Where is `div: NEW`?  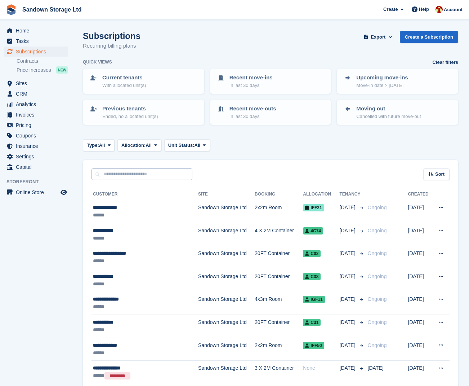 div: NEW is located at coordinates (62, 70).